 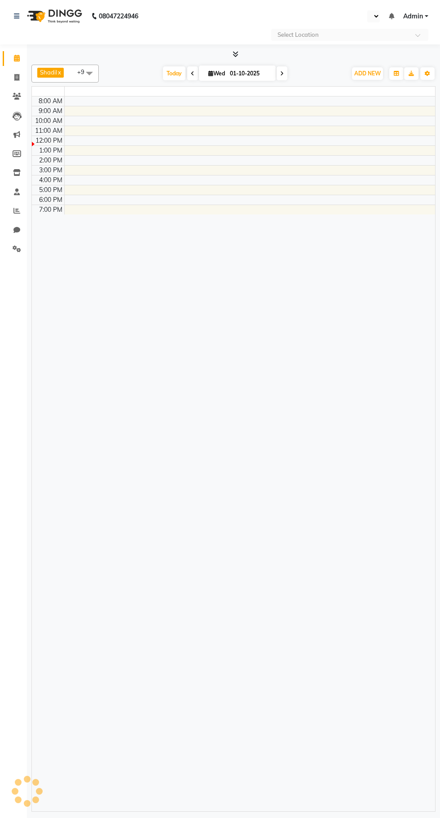 I want to click on a: x, so click(x=59, y=72).